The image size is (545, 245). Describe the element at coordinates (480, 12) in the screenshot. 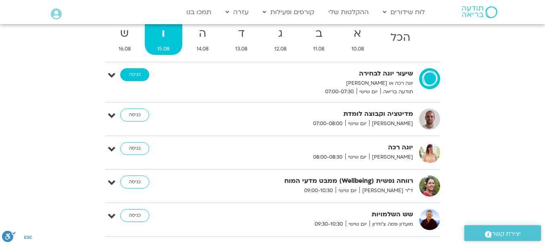

I see `img: תודעה בריאה` at that location.